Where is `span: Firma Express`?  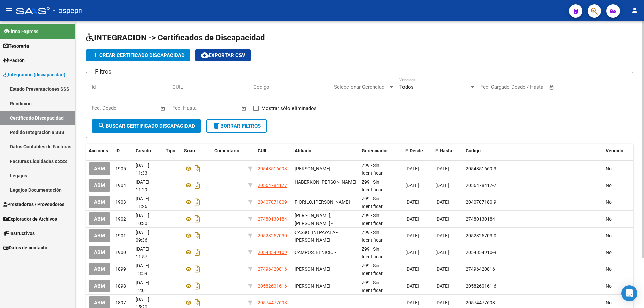 span: Firma Express is located at coordinates (20, 32).